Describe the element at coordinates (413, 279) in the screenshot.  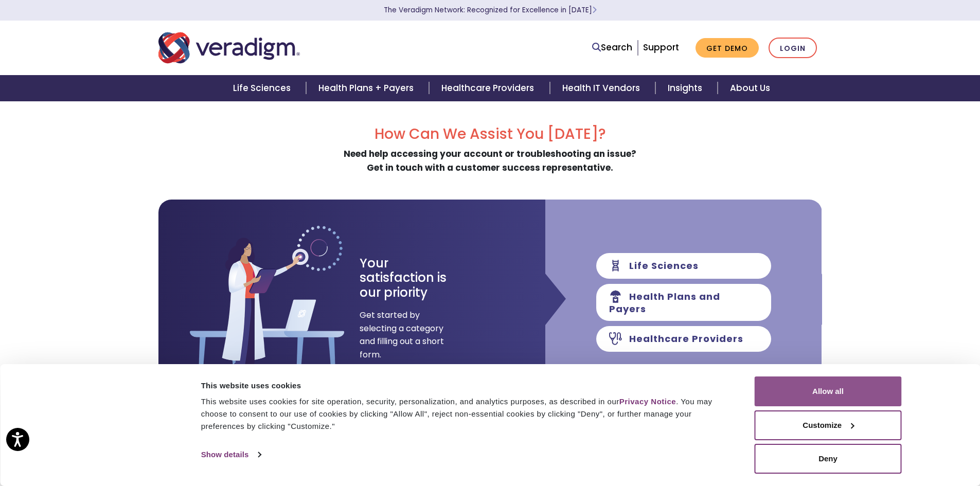
I see `h3: Your satisfaction is our priority` at that location.